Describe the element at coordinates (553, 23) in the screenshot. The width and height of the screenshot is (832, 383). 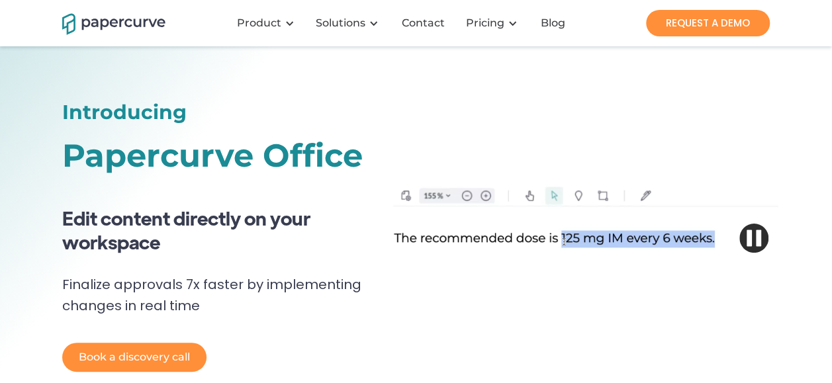
I see `div: Blog` at that location.